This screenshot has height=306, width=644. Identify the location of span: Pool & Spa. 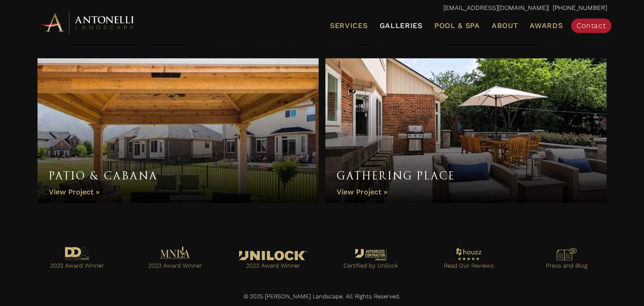
(457, 25).